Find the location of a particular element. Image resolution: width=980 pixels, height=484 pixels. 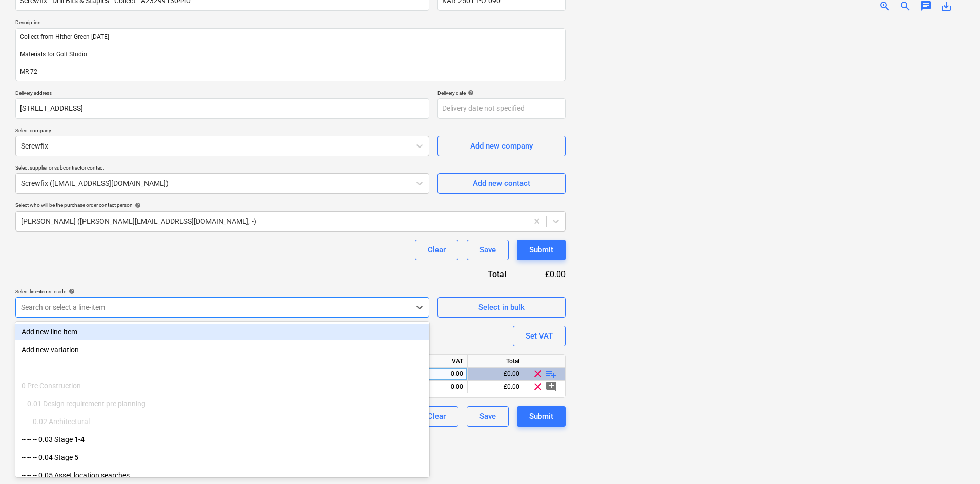

div: -- -- 0.02 Architectural is located at coordinates (222, 422).